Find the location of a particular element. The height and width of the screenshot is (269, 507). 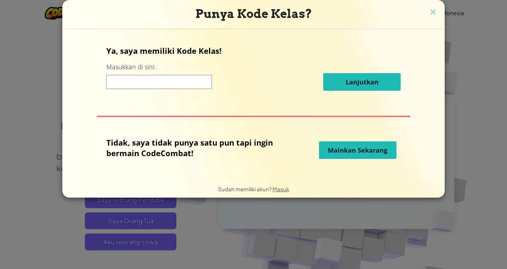

span: Mainkan Sekarang is located at coordinates (357, 150).